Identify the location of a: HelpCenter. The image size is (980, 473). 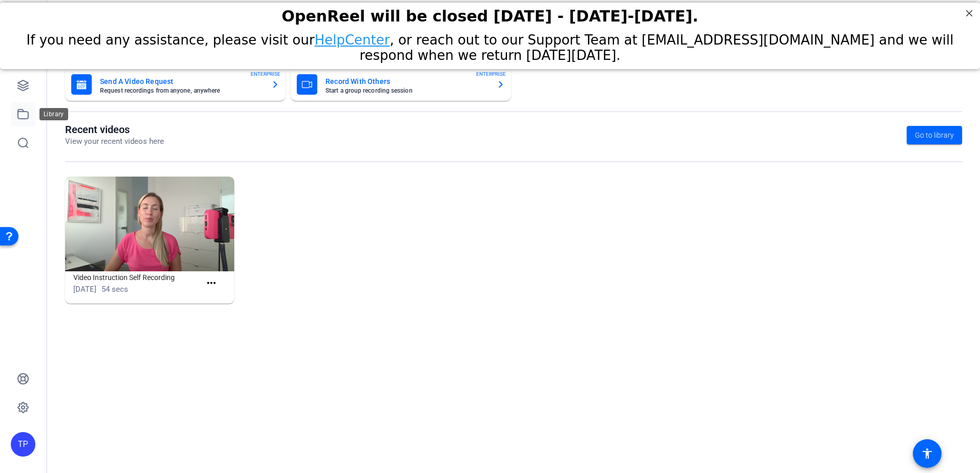
(352, 37).